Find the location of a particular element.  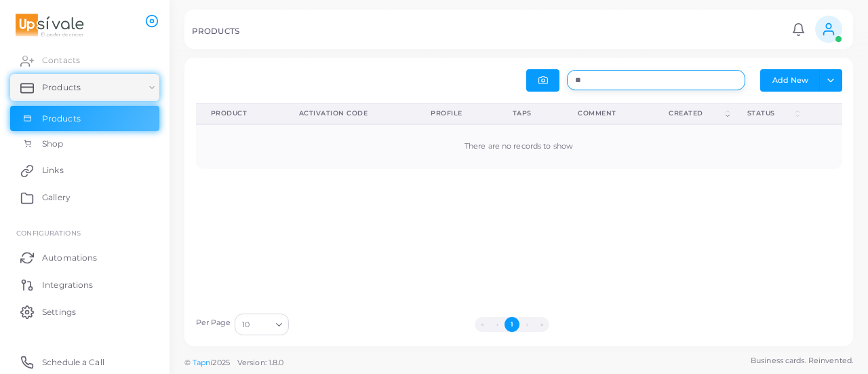

a: Links is located at coordinates (85, 171).